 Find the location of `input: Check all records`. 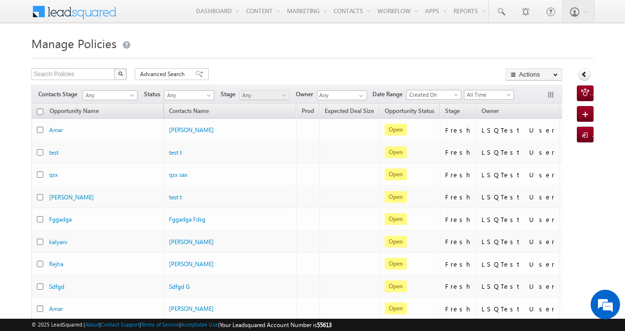

input: Check all records is located at coordinates (40, 112).